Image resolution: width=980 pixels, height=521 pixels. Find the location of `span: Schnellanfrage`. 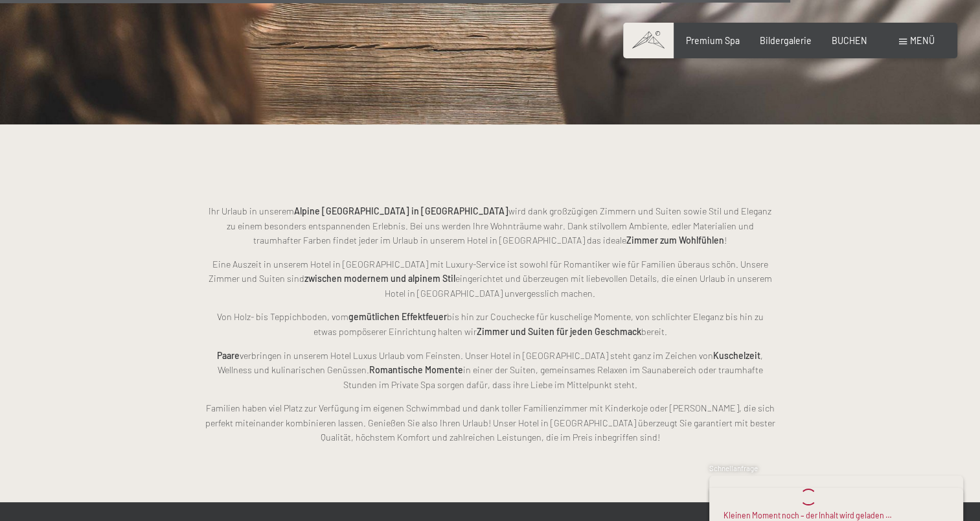

span: Schnellanfrage is located at coordinates (733, 467).